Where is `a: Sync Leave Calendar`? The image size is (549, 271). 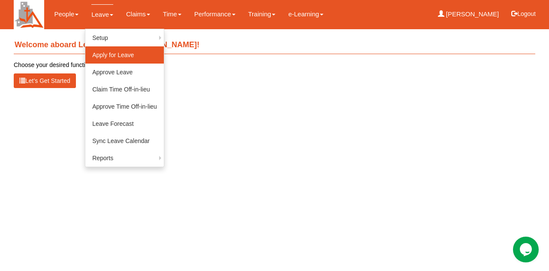
a: Sync Leave Calendar is located at coordinates (124, 141).